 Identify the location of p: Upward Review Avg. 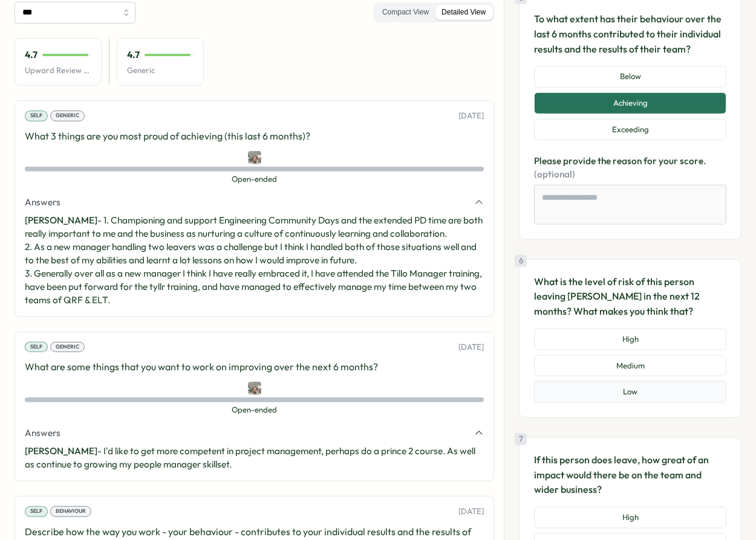
(58, 70).